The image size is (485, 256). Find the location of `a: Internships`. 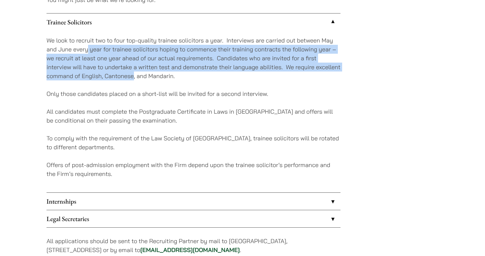

a: Internships is located at coordinates (193, 202).